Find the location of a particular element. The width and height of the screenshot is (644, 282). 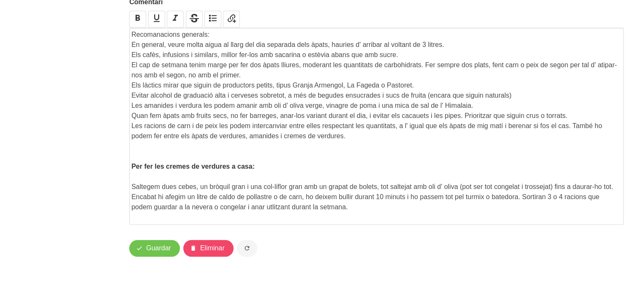

p: Saltegem dues cebes, un bròquil gran i una col-liflor gran amb un grapat de bolets, tot saltejat ... is located at coordinates (377, 202).